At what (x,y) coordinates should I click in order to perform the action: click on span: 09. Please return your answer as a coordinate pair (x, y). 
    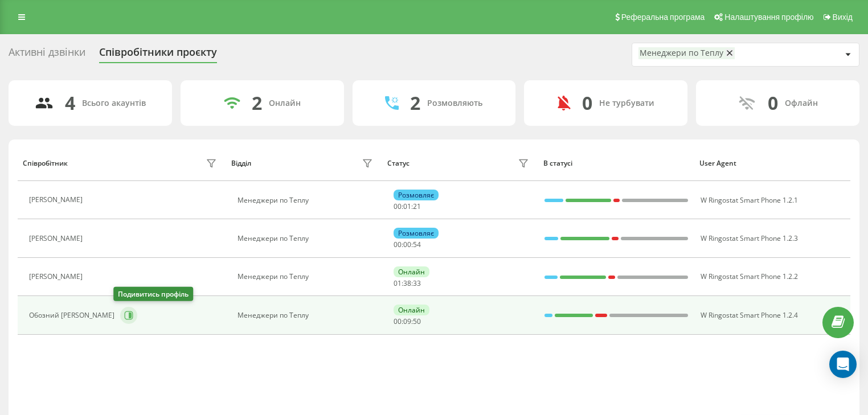
    Looking at the image, I should click on (408, 321).